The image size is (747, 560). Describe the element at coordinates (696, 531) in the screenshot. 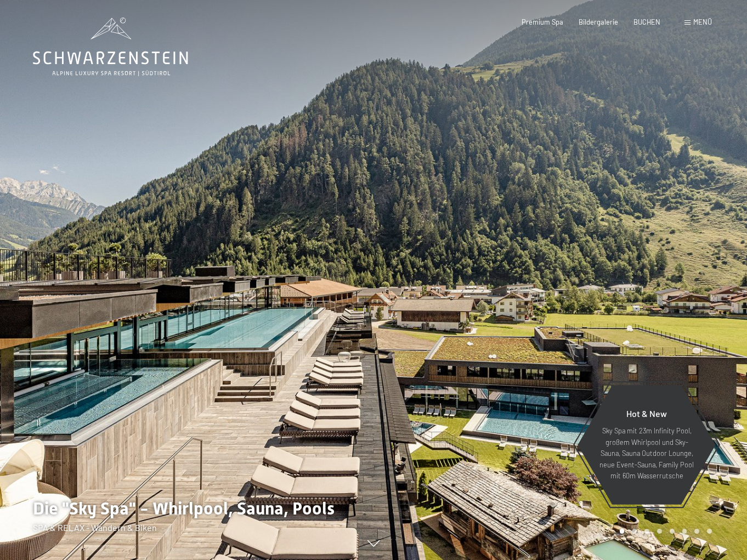

I see `div: Carousel Page 7` at that location.